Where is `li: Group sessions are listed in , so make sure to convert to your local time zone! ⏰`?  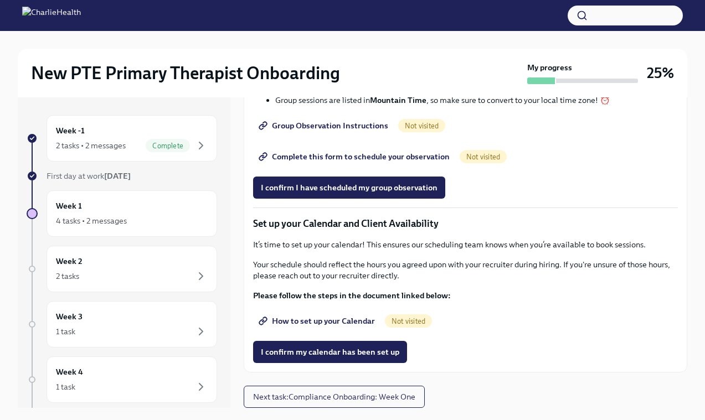
li: Group sessions are listed in , so make sure to convert to your local time zone! ⏰ is located at coordinates (476, 100).